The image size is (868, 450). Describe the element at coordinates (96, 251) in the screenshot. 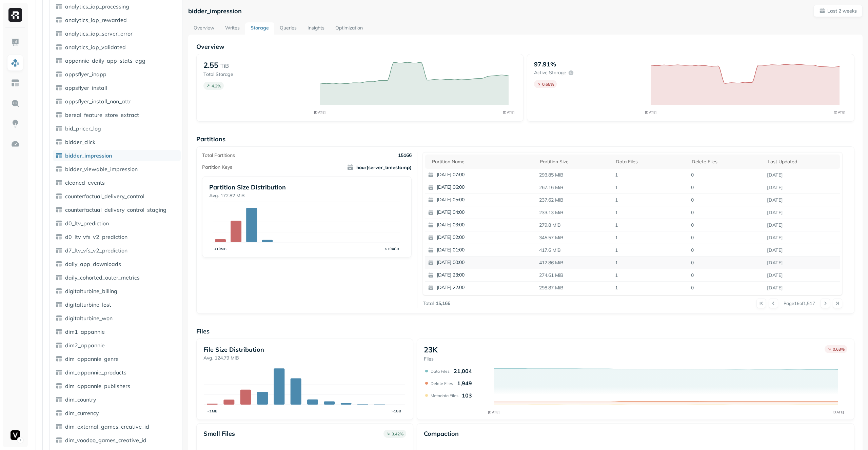

I see `span: d7_ltv_vfs_v2_prediction` at that location.